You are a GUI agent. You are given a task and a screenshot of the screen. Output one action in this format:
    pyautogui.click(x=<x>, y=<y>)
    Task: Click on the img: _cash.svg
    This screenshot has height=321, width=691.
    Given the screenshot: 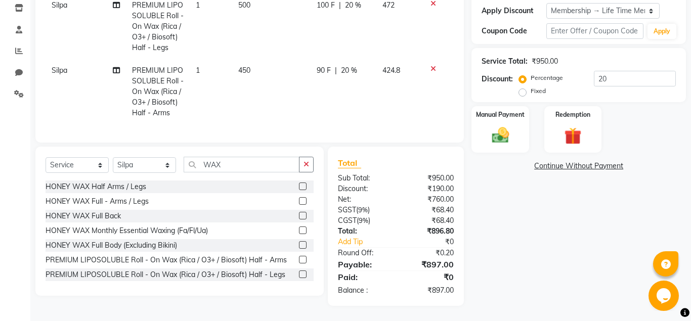 What is the action you would take?
    pyautogui.click(x=501, y=135)
    